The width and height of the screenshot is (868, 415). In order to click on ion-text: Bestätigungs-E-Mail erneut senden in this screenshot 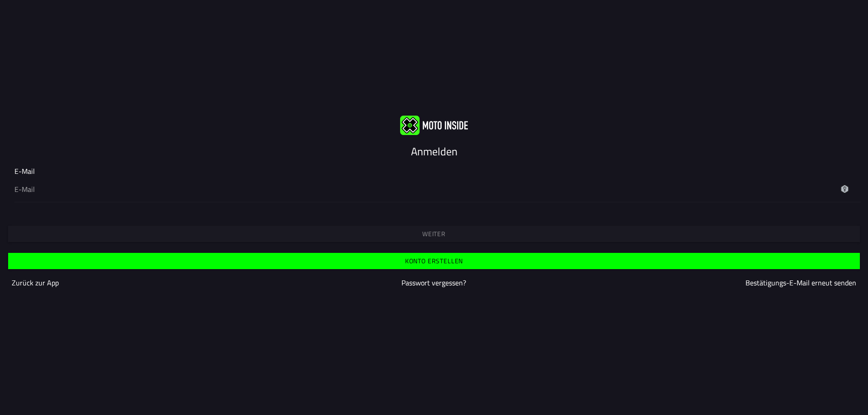, I will do `click(801, 283)`.